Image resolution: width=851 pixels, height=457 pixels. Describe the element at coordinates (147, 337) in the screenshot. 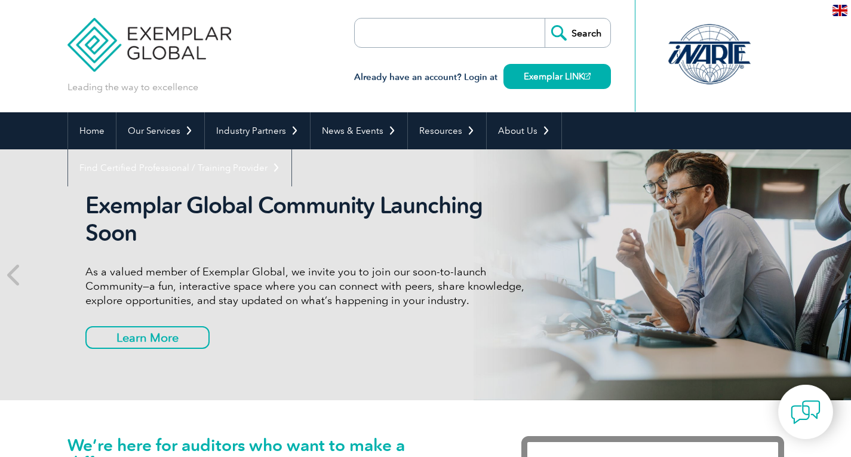

I see `a: Learn More` at that location.